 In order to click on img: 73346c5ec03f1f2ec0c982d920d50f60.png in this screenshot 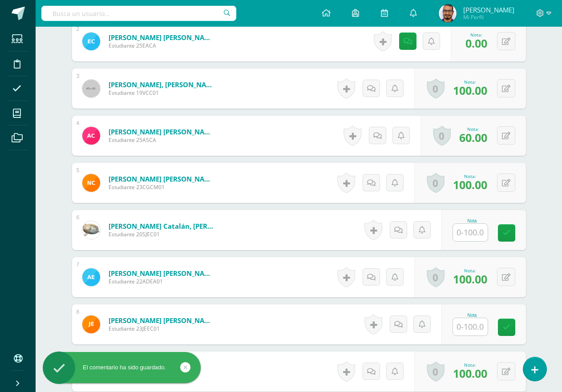, I will do `click(91, 41)`.